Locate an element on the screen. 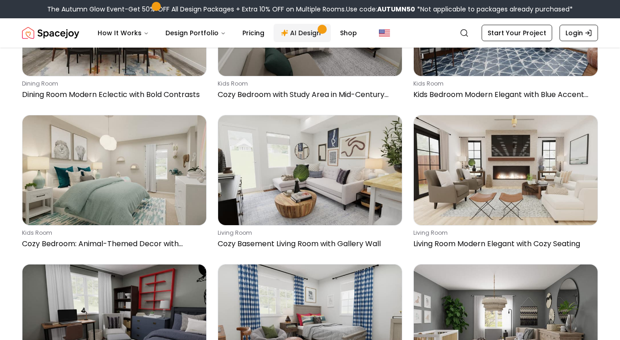  a: Spacejoy is located at coordinates (50, 33).